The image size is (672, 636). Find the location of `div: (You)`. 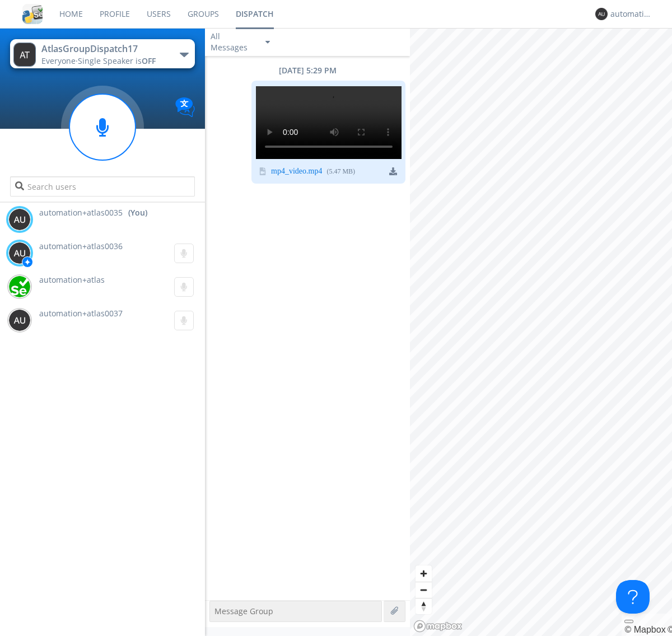

div: (You) is located at coordinates (138, 213).